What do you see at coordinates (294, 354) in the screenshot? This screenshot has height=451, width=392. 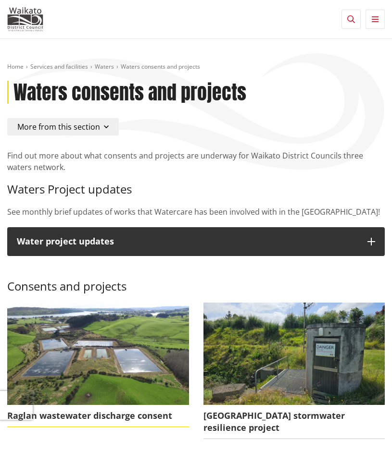 I see `img: 20231213_161422` at bounding box center [294, 354].